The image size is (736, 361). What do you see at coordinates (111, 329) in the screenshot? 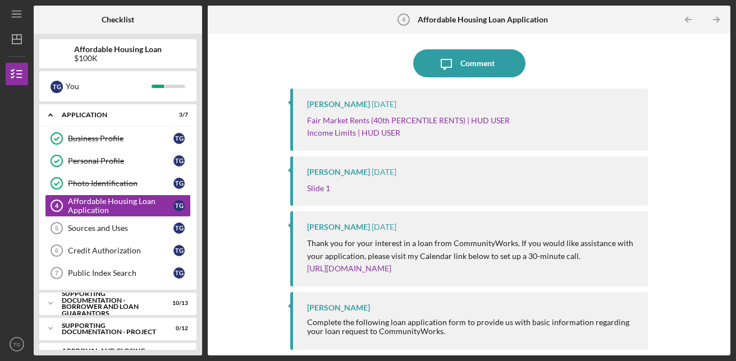
I see `div: Supporting Documentation - Project` at bounding box center [111, 329].